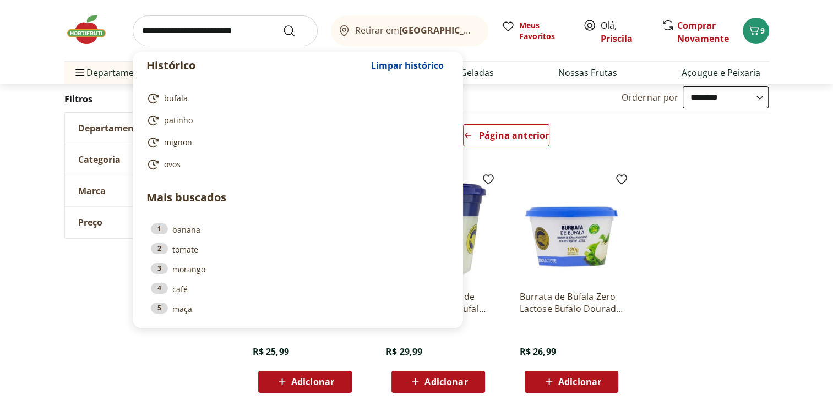  I want to click on span: Olá,, so click(625, 32).